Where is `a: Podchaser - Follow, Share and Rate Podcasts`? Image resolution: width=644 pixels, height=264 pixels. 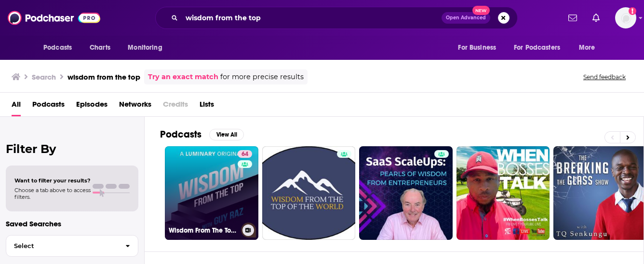 a: Podchaser - Follow, Share and Rate Podcasts is located at coordinates (54, 18).